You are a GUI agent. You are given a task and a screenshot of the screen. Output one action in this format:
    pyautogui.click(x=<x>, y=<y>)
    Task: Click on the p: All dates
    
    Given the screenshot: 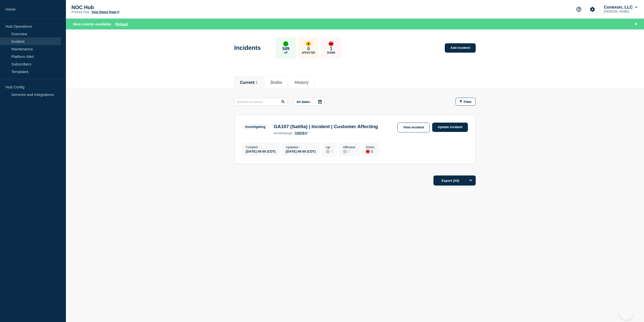 What is the action you would take?
    pyautogui.click(x=303, y=102)
    